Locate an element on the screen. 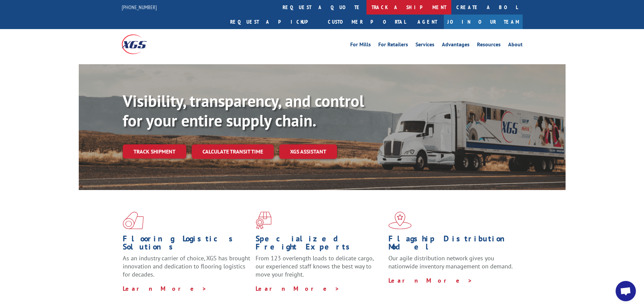 The image size is (644, 308). h1: Flagship Distribution Model is located at coordinates (452, 245).